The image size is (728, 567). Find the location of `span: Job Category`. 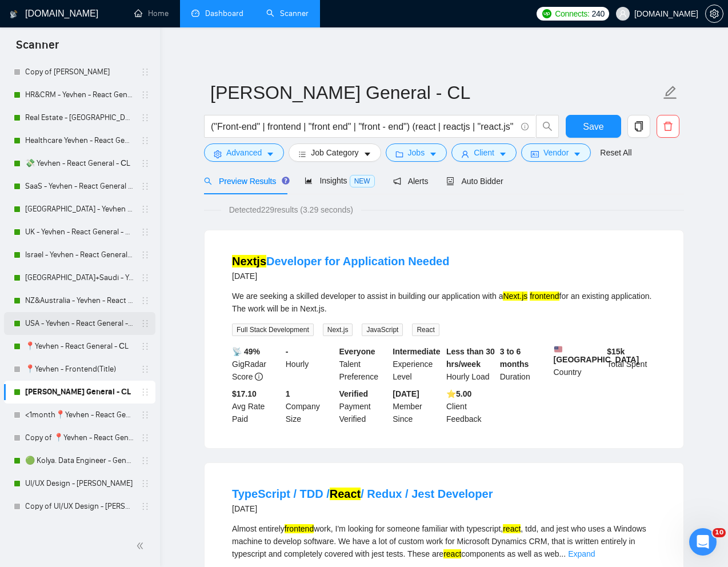

span: Job Category is located at coordinates (334, 153).